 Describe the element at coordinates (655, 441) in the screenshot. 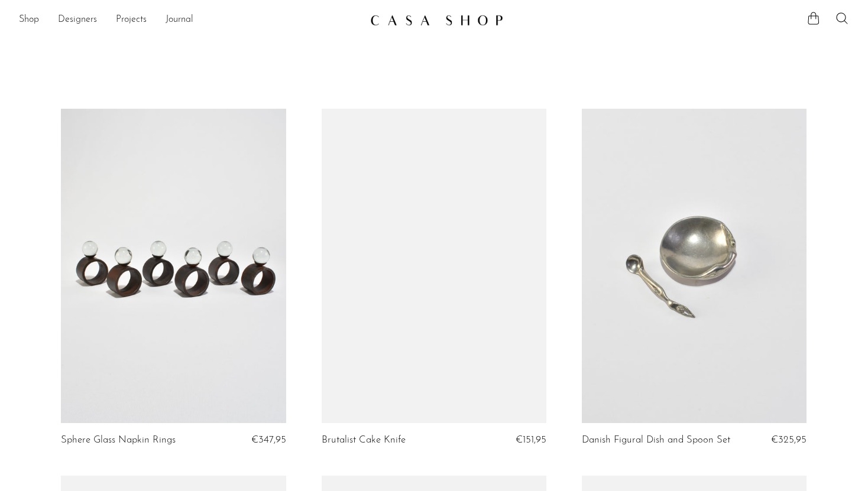

I see `a: Danish Figural Dish and Spoon Set` at that location.